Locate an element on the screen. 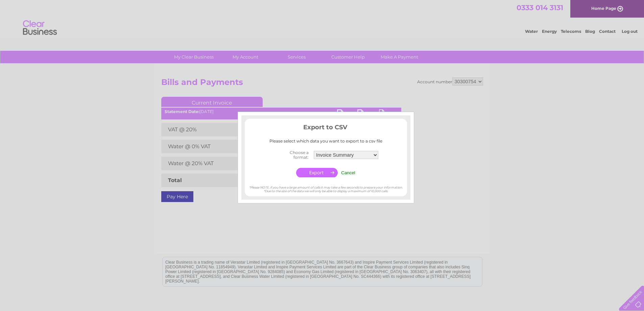 This screenshot has height=311, width=644. input: Cancel is located at coordinates (348, 172).